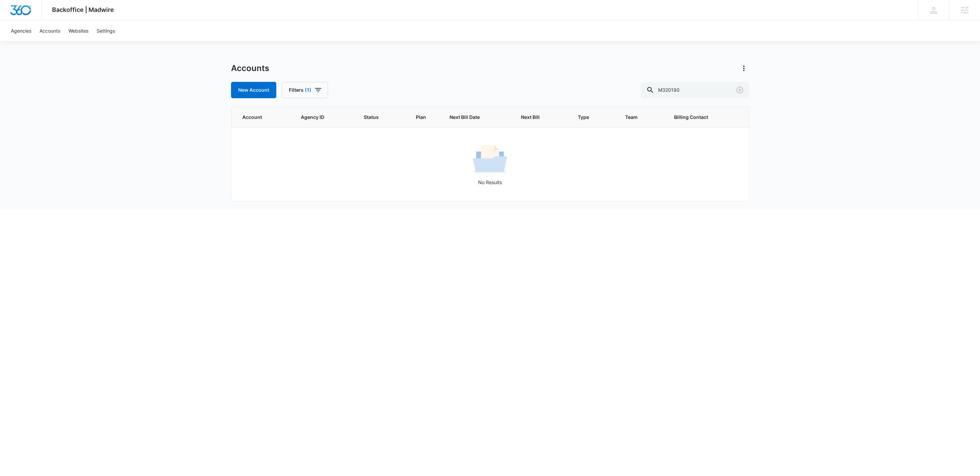 This screenshot has width=980, height=476. Describe the element at coordinates (698, 117) in the screenshot. I see `span: Billing Contact` at that location.